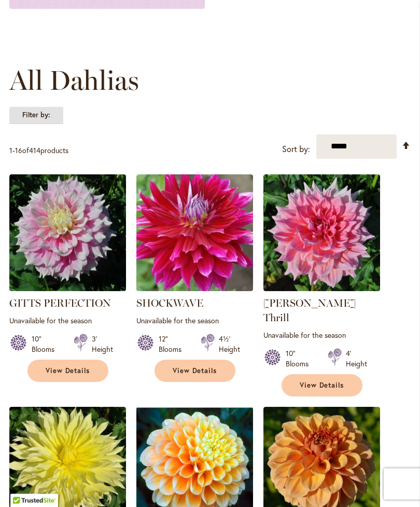  Describe the element at coordinates (170, 303) in the screenshot. I see `a: SHOCKWAVE` at that location.